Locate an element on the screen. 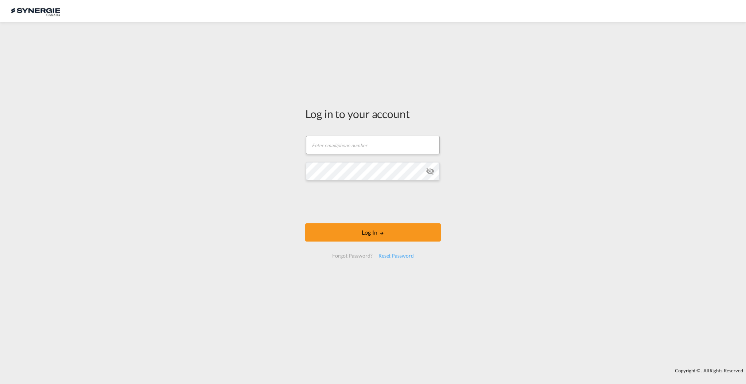 This screenshot has height=384, width=746. div: Forgot Password? is located at coordinates (352, 256).